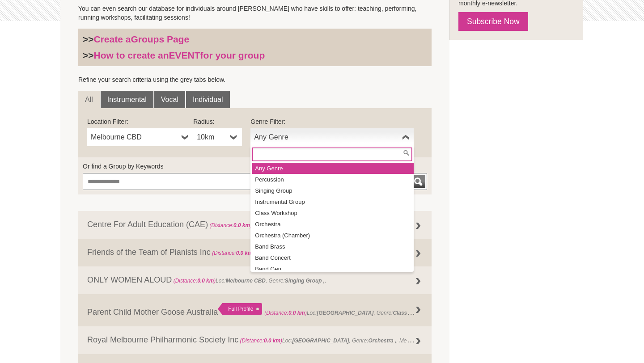 The image size is (644, 363). Describe the element at coordinates (255, 166) in the screenshot. I see `label: Or find a Group by Keywords` at that location.